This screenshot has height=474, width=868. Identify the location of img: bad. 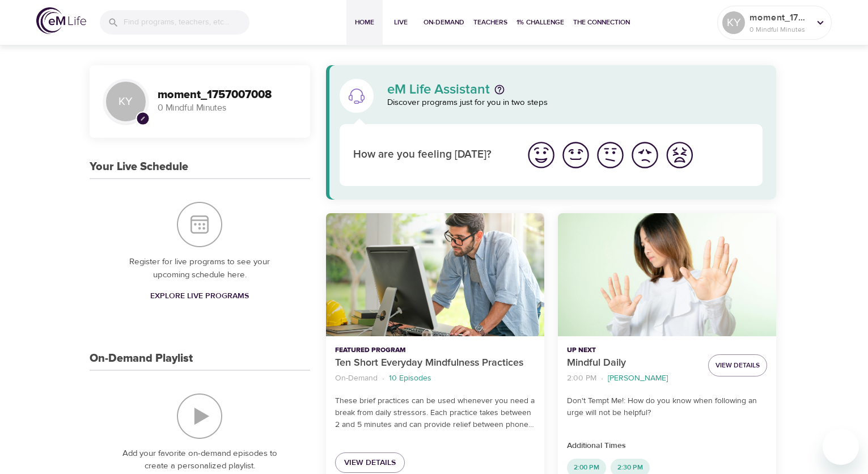
(644, 155).